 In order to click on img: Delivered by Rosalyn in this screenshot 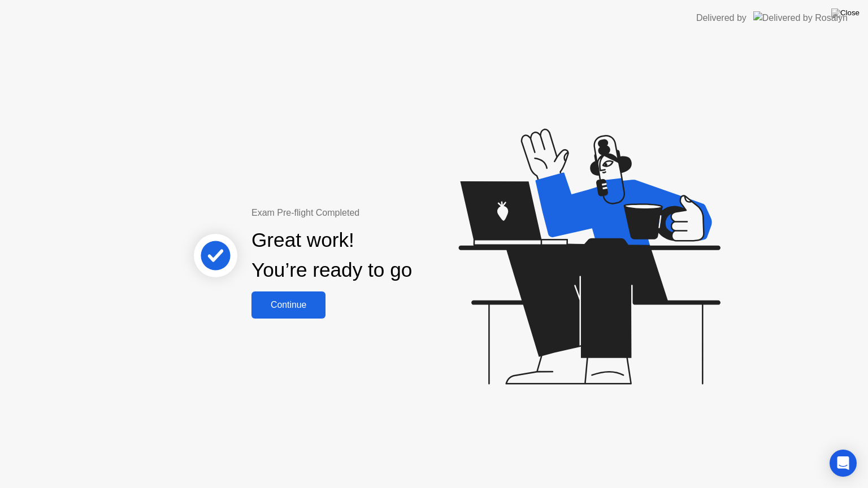, I will do `click(799, 17)`.